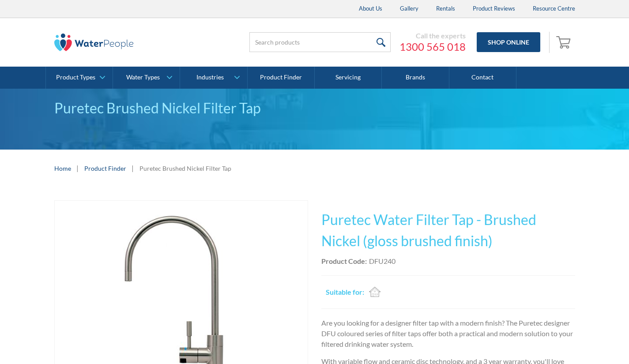 The width and height of the screenshot is (629, 364). What do you see at coordinates (508, 42) in the screenshot?
I see `a: Shop Online` at bounding box center [508, 42].